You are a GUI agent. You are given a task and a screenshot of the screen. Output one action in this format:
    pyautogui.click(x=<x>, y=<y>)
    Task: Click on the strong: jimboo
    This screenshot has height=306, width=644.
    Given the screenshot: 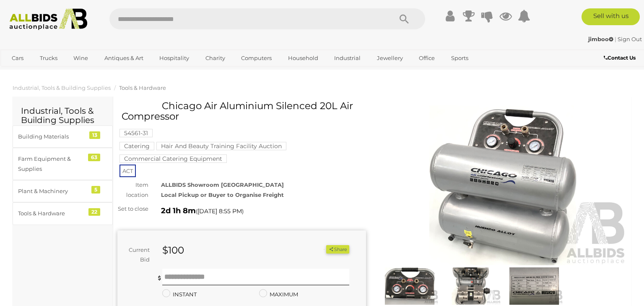 What is the action you would take?
    pyautogui.click(x=601, y=39)
    